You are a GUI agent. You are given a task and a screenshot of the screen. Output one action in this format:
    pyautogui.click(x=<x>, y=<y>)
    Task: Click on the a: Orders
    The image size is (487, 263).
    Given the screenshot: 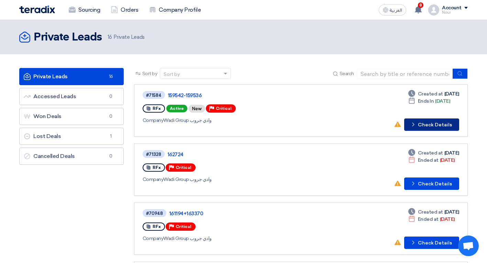 What is the action you would take?
    pyautogui.click(x=124, y=10)
    